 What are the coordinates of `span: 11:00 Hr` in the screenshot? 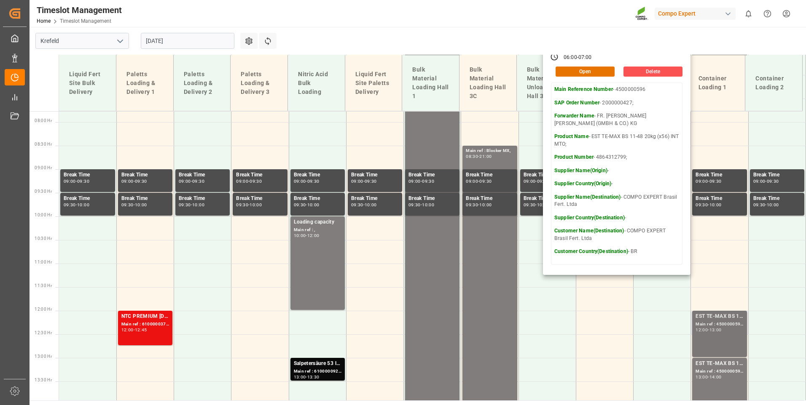 It's located at (43, 262).